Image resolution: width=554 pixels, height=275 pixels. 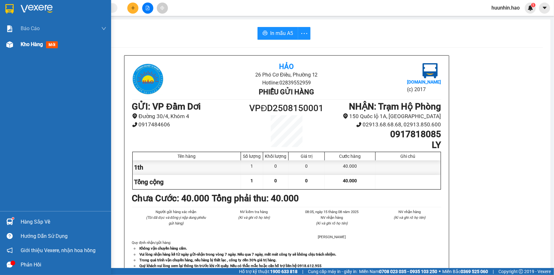 What do you see at coordinates (287, 254) in the screenshot?
I see `div: Quy định nhận/gửi hàng :` at bounding box center [287, 254].